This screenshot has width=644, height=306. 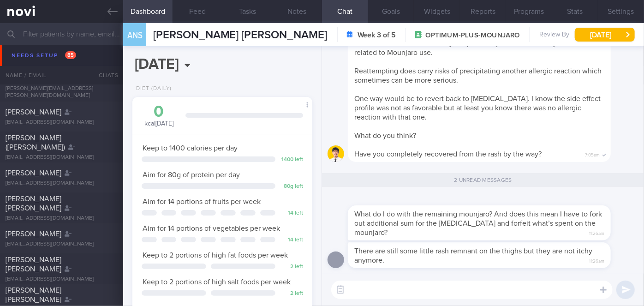 What do you see at coordinates (135, 35) in the screenshot?
I see `div: ANS` at bounding box center [135, 35].